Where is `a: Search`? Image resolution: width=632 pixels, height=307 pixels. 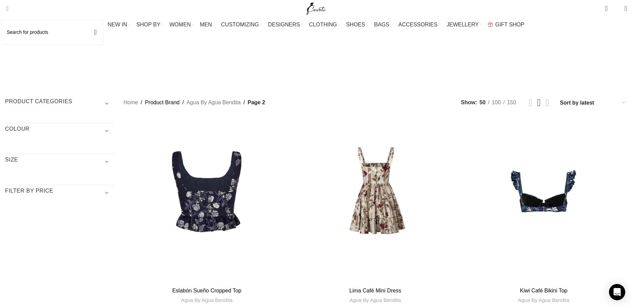
a: Search is located at coordinates (5, 8).